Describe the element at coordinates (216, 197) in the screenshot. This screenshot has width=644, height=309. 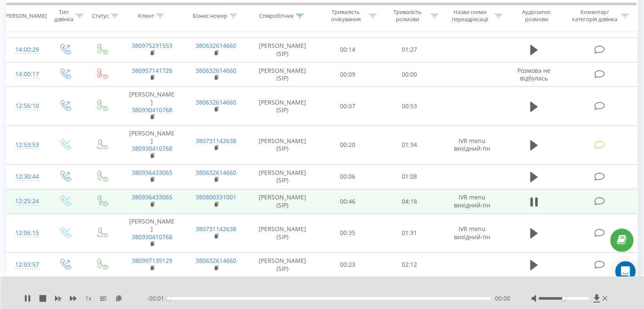
I see `a: 380800331001` at that location.